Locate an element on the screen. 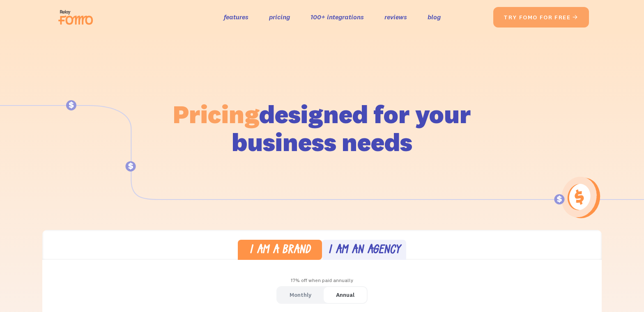 The image size is (644, 312). div: 17% off when paid annually is located at coordinates (322, 280).